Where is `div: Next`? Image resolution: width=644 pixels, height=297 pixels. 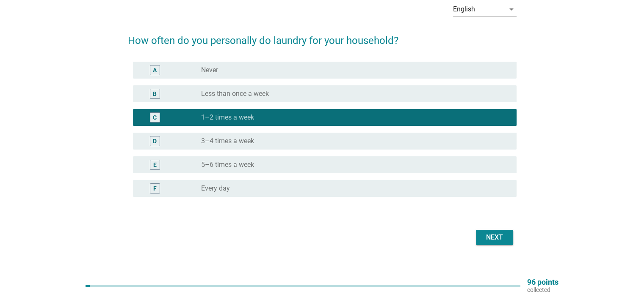
div: Next is located at coordinates (494, 238).